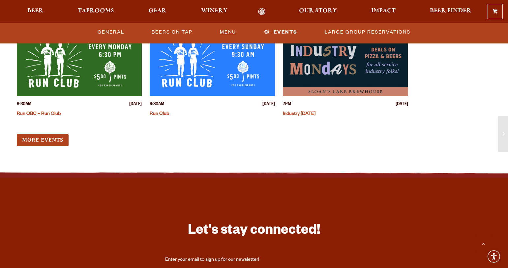 The image size is (508, 268). I want to click on a: Large Group Reservations, so click(368, 32).